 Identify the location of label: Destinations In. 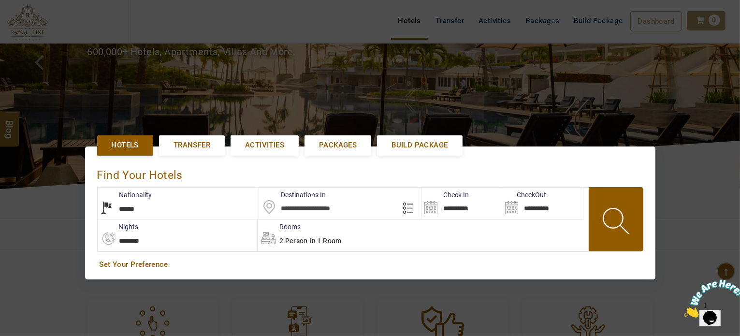
(293, 195).